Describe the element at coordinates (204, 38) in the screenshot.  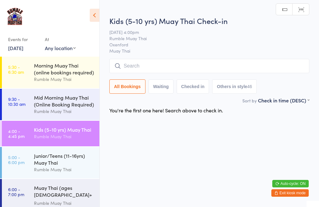
I see `span: Rumble Muay Thai` at that location.